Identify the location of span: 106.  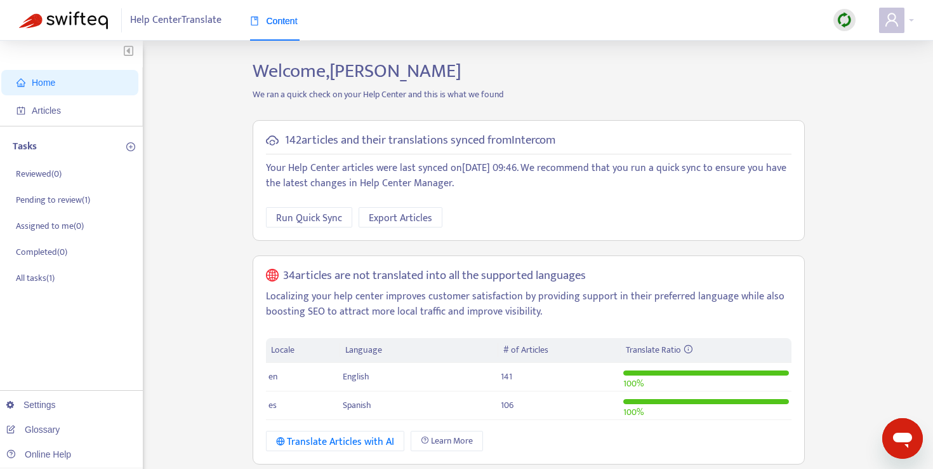
(507, 404).